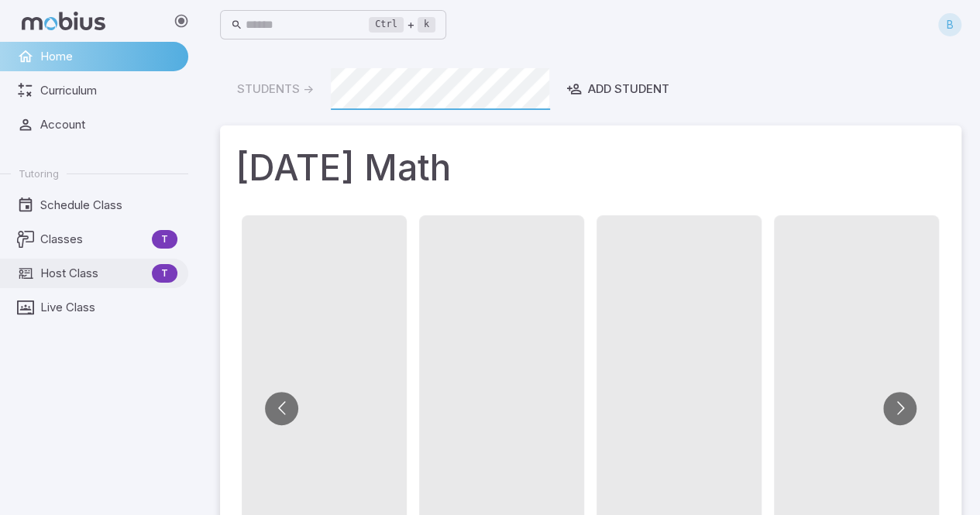  I want to click on span: Schedule Class, so click(108, 205).